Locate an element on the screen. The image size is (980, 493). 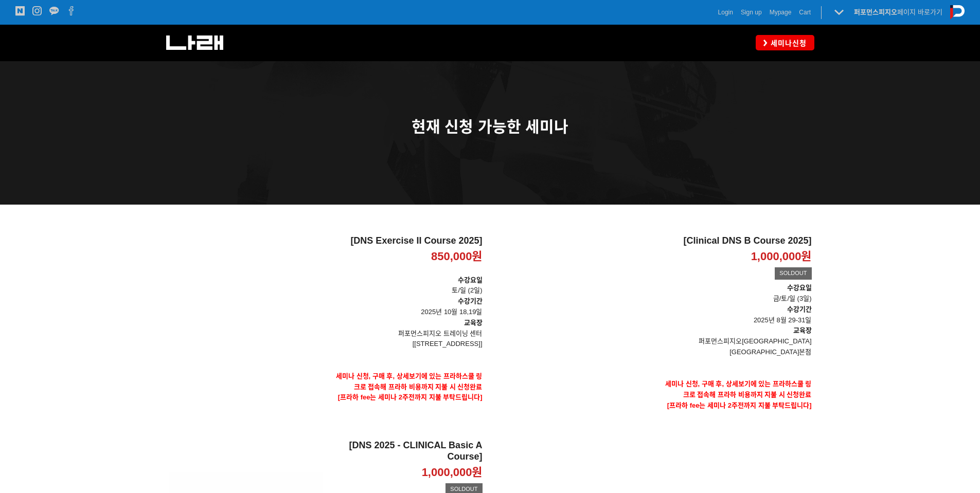
a: Login is located at coordinates (726, 12).